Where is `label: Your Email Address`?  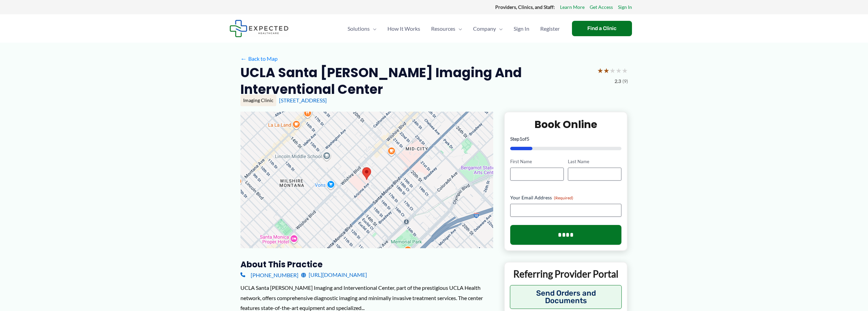
label: Your Email Address is located at coordinates (566, 198).